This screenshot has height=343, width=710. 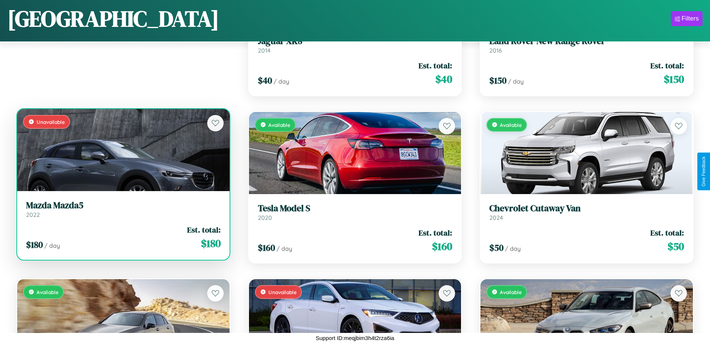 I want to click on span: 2020, so click(x=265, y=217).